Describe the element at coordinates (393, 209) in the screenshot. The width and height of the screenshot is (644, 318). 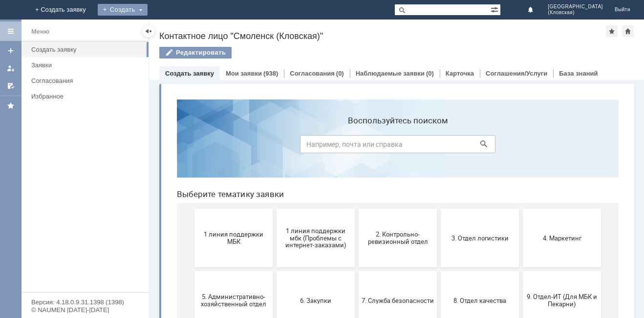
I see `span: 9. Отдел-ИТ (Для МБК и Пекарни)` at that location.